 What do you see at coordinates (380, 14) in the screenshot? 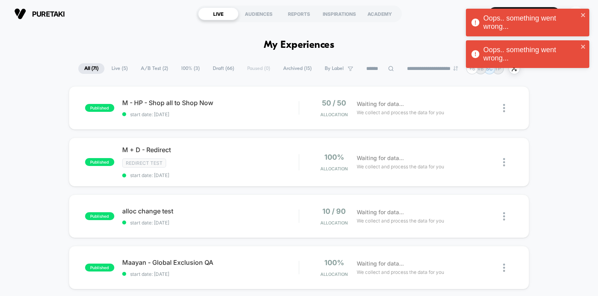
I see `div: ACADEMY` at bounding box center [380, 14].